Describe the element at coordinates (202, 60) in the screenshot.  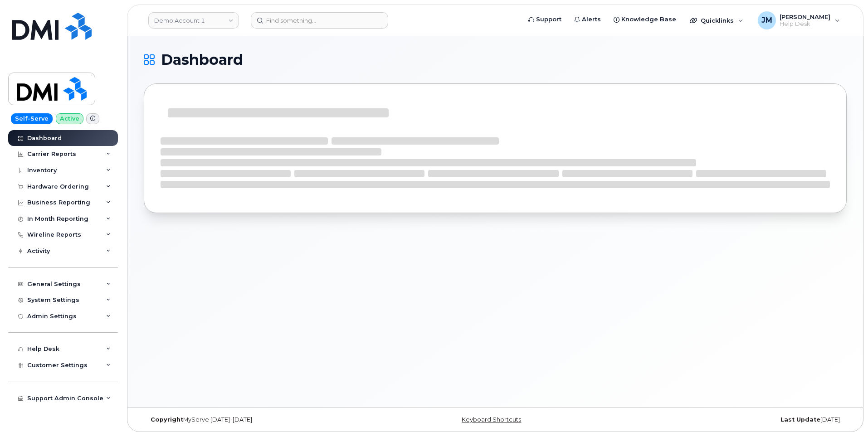
I see `span: Dashboard` at that location.